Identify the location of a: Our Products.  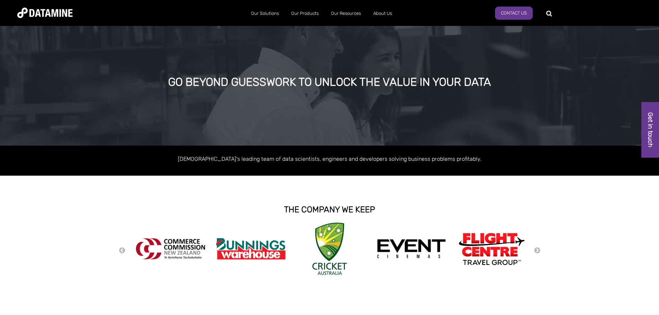
(305, 13).